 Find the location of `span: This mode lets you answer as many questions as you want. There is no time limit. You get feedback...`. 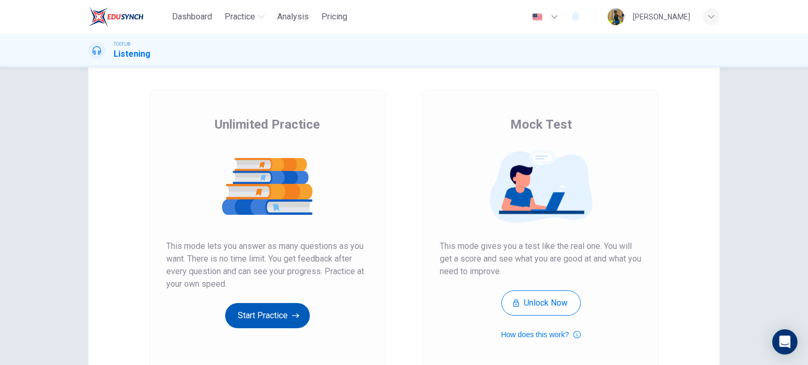

span: This mode lets you answer as many questions as you want. There is no time limit. You get feedback... is located at coordinates (267, 266).